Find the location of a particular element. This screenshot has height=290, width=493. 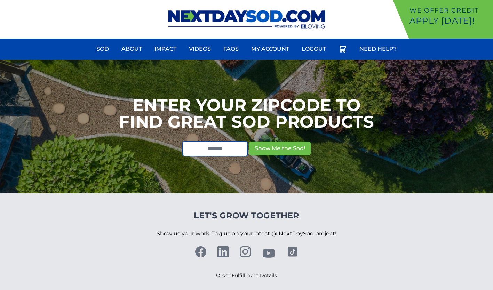

h4: Let's Grow Together is located at coordinates (246, 216).